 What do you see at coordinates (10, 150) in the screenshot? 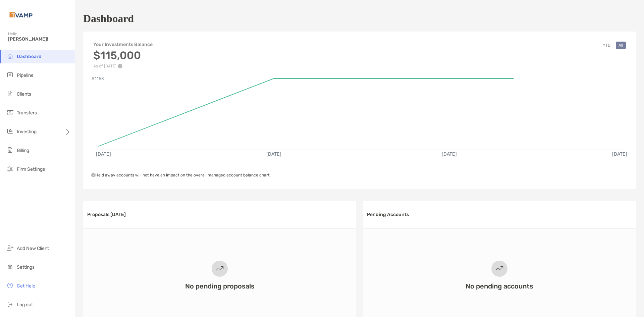
I see `img: billing icon` at bounding box center [10, 150].